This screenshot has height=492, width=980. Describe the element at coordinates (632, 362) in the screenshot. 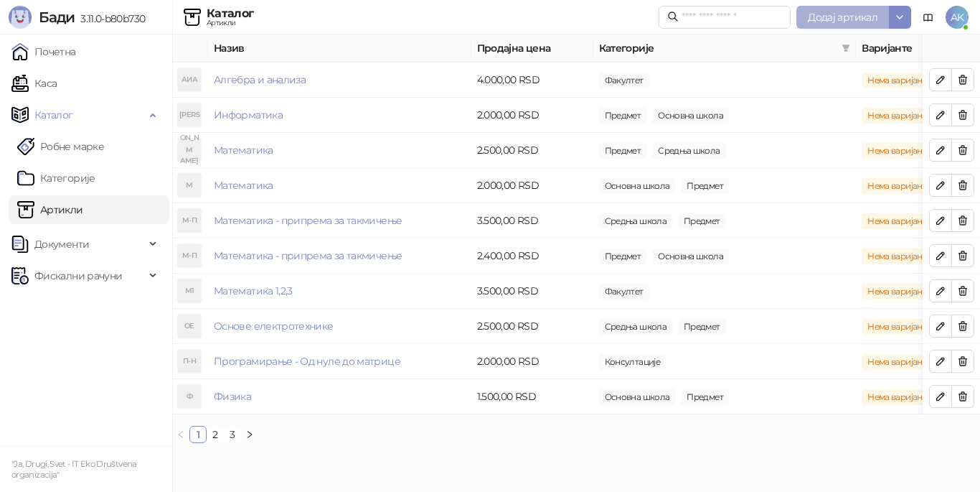

I see `span: Консултације` at that location.